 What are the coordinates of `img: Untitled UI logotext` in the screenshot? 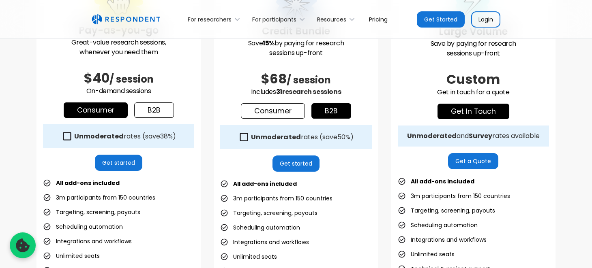 It's located at (126, 19).